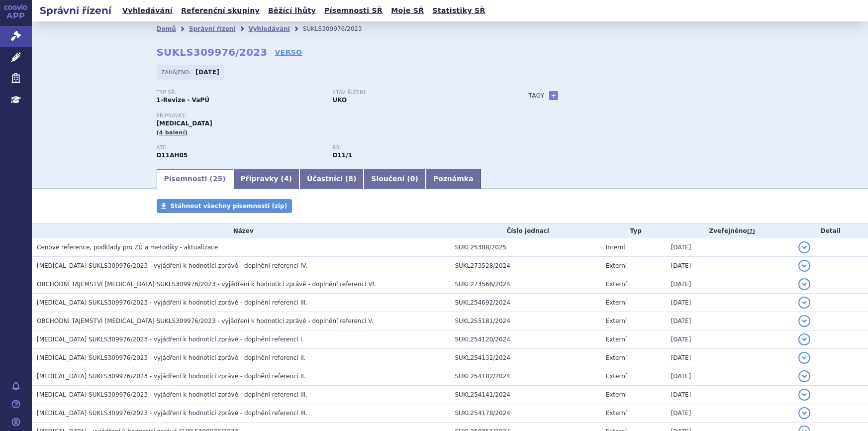 The height and width of the screenshot is (431, 868). What do you see at coordinates (525, 321) in the screenshot?
I see `td: SUKL255181/2024` at bounding box center [525, 321].